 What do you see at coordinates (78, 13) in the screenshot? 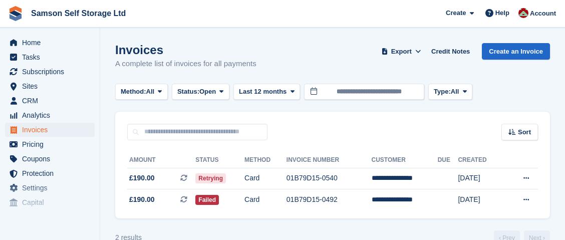
I see `a: Samson Self Storage Ltd` at bounding box center [78, 13].